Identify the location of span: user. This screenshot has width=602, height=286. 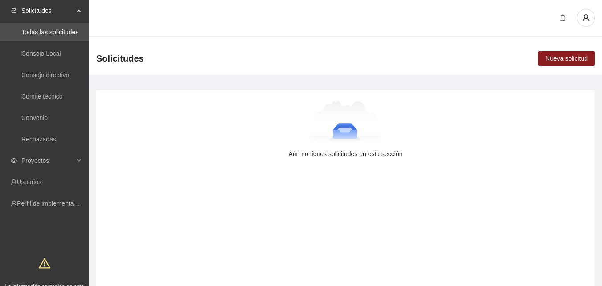
(586, 18).